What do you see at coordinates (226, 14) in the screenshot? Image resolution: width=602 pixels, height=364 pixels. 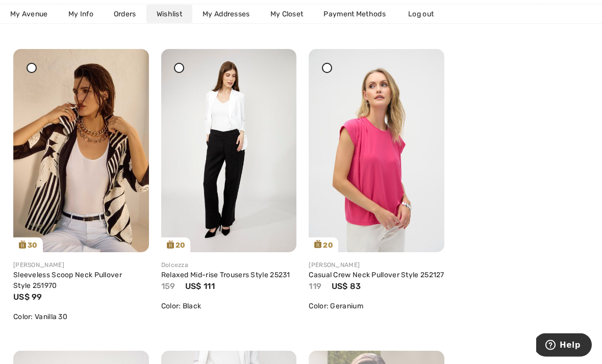 I see `a: My Addresses` at bounding box center [226, 14].